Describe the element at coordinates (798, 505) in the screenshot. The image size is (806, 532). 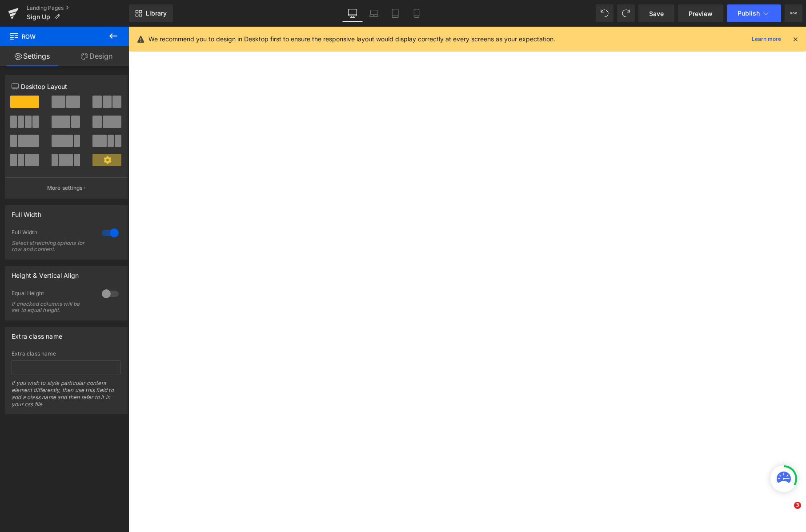
I see `span: 3` at that location.